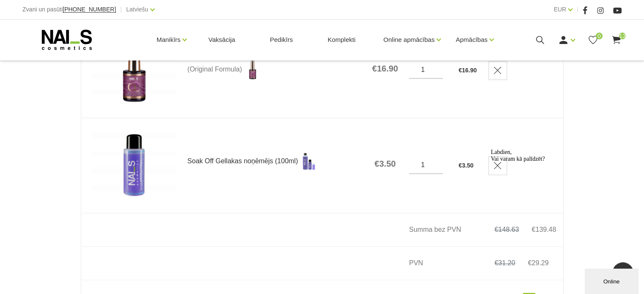 The image size is (644, 294). What do you see at coordinates (137, 9) in the screenshot?
I see `a: Latviešu` at bounding box center [137, 9].